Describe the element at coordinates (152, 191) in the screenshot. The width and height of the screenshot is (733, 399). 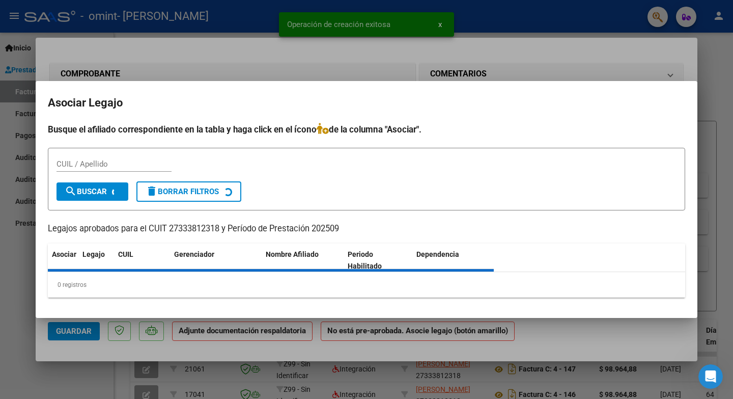
I see `mat-icon: delete` at that location.